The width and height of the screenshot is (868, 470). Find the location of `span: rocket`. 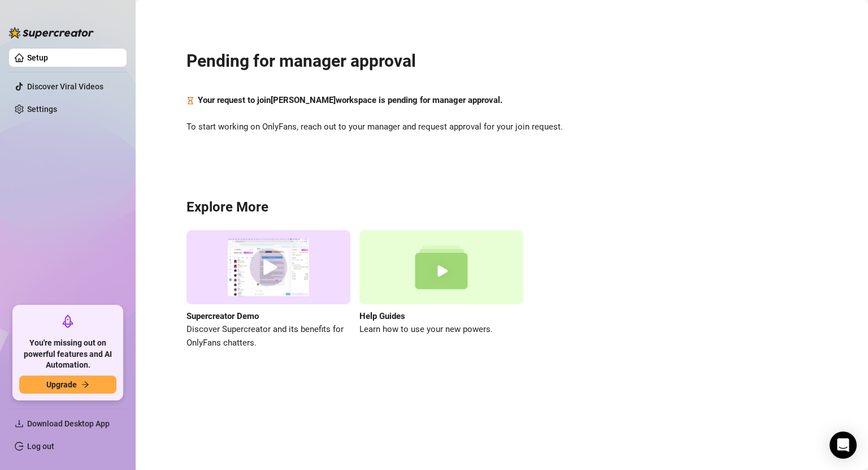

span: rocket is located at coordinates (68, 321).